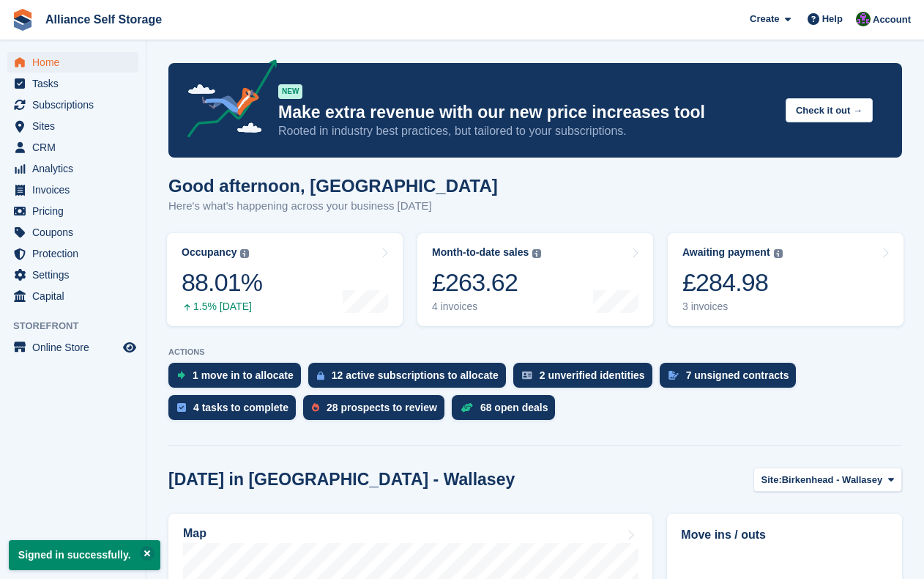  Describe the element at coordinates (891, 20) in the screenshot. I see `span: Account` at that location.